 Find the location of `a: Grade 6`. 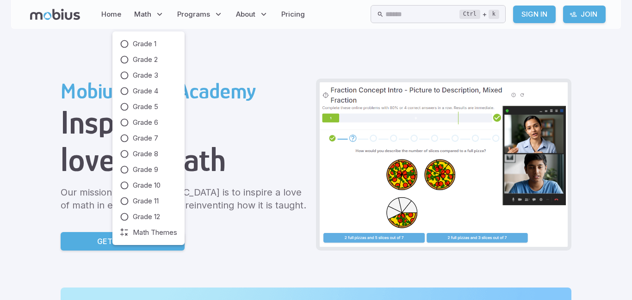

a: Grade 6 is located at coordinates (149, 123).